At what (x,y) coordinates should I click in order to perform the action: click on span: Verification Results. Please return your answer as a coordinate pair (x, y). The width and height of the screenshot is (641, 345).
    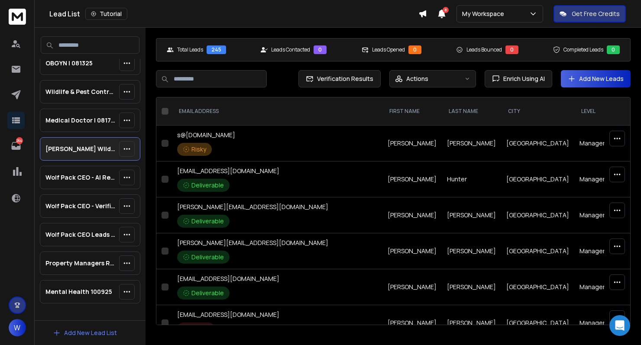
    Looking at the image, I should click on (343, 79).